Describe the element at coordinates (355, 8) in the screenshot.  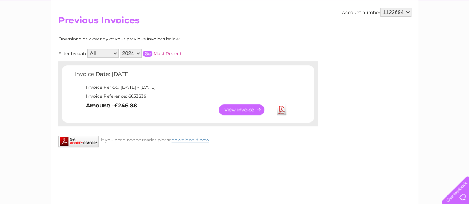
I see `a: 0333 014 3131` at that location.